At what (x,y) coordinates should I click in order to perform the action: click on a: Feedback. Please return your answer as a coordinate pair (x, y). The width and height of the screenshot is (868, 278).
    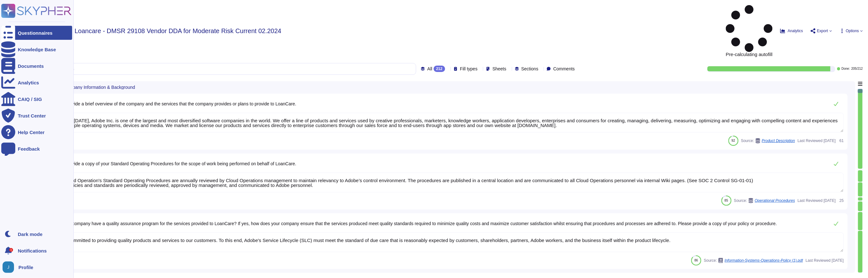
    Looking at the image, I should click on (37, 149).